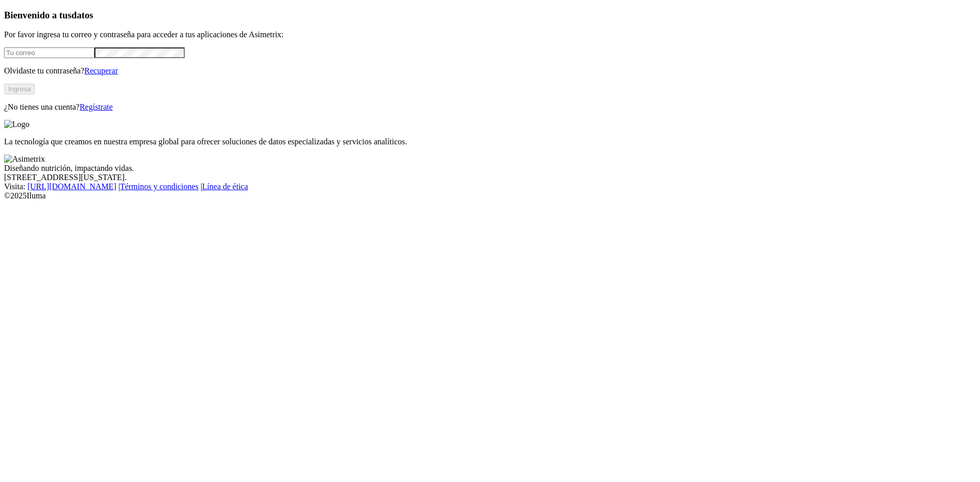  I want to click on div: © 2025 Iluma, so click(490, 196).